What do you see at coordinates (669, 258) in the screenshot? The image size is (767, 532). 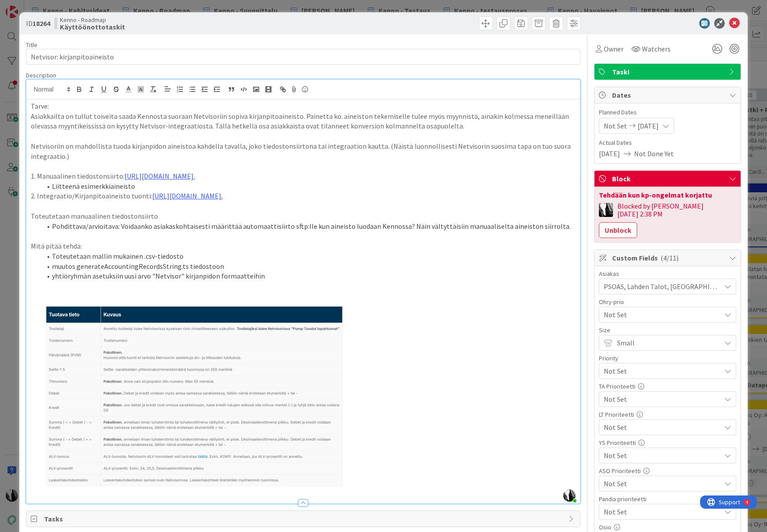 I see `span: ( 4/11 )` at bounding box center [669, 258].